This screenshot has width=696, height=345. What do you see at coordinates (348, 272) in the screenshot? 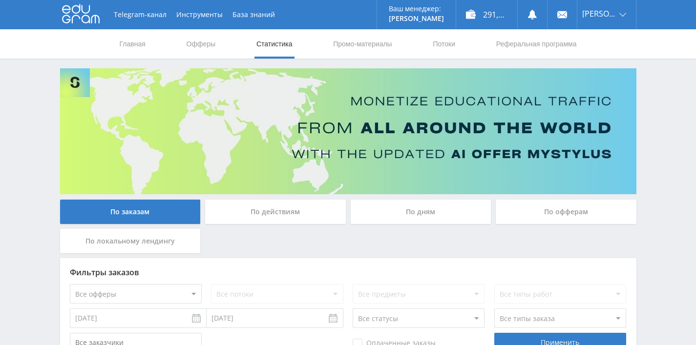
I see `div: Фильтры заказов` at bounding box center [348, 272].